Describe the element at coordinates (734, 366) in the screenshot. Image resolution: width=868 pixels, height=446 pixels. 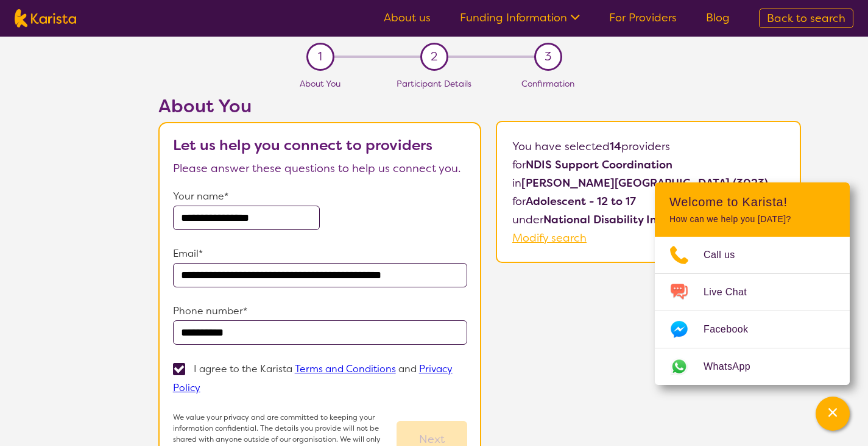
I see `span: WhatsApp` at that location.